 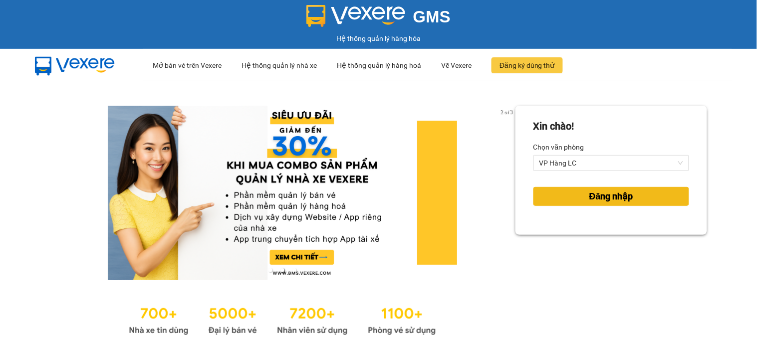 I want to click on li: slide item 1, so click(x=270, y=270).